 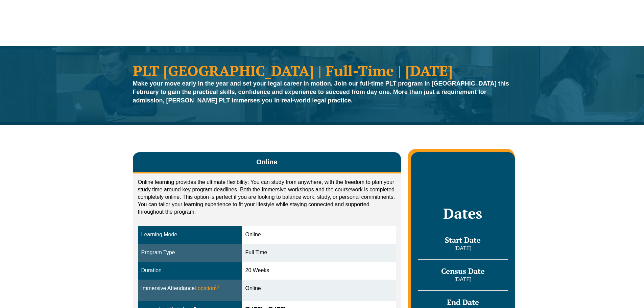 What do you see at coordinates (463, 302) in the screenshot?
I see `span: End Date` at bounding box center [463, 302].